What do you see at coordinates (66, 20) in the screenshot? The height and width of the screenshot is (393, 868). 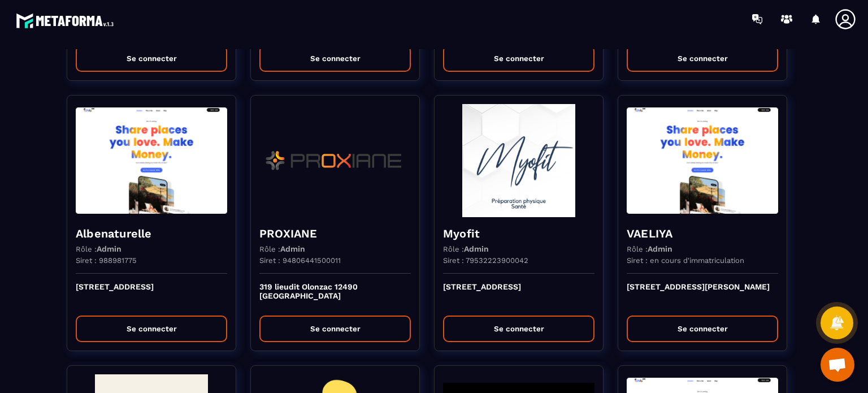 I see `img: logo` at bounding box center [66, 20].